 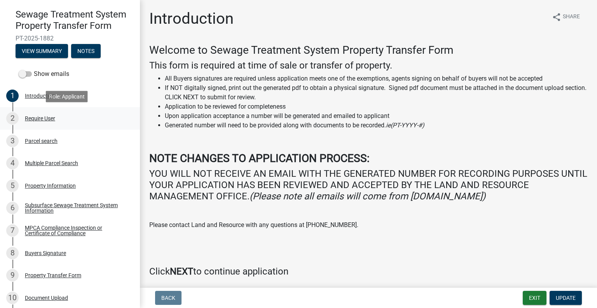 I want to click on li: Application to be reviewed for completeness, so click(x=376, y=107).